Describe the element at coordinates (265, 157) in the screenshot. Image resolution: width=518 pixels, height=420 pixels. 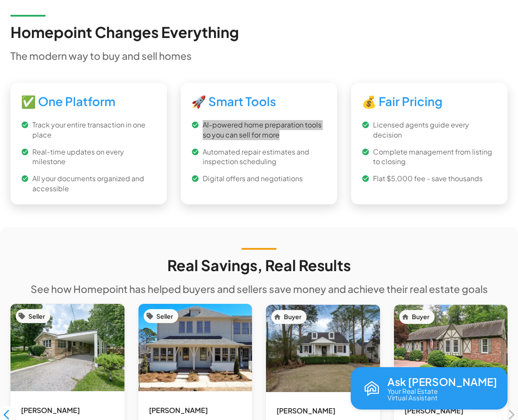
I see `p: Automated repair estimates and inspection scheduling` at that location.